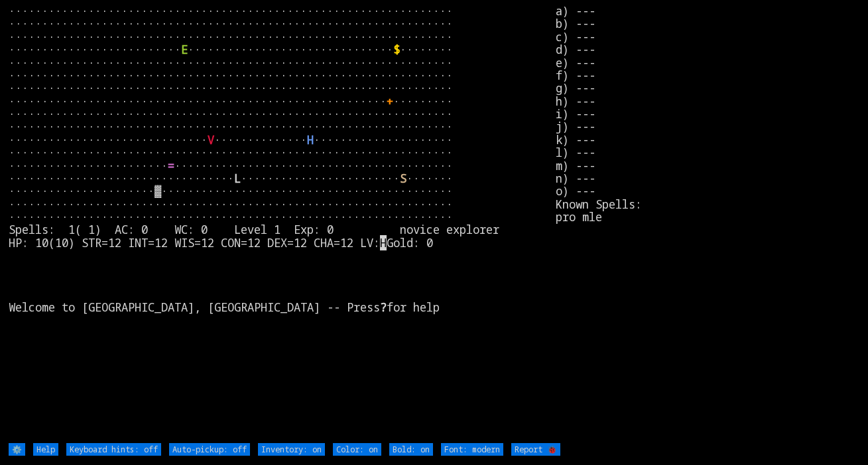  Describe the element at coordinates (45, 448) in the screenshot. I see `input: Help` at that location.